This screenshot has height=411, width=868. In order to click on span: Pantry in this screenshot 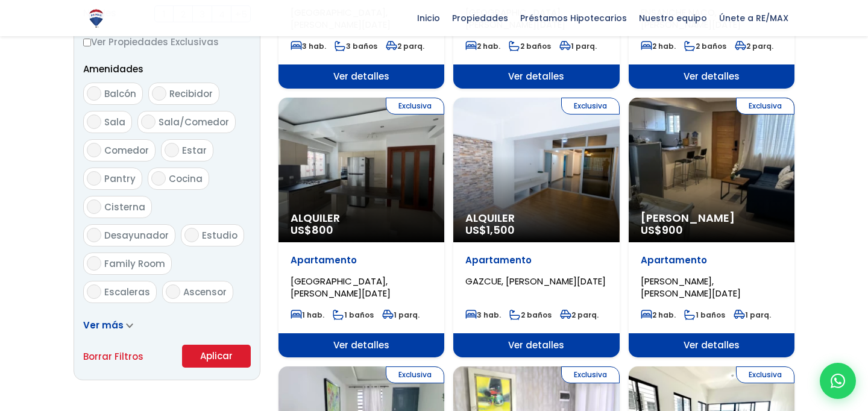, I will do `click(120, 178)`.